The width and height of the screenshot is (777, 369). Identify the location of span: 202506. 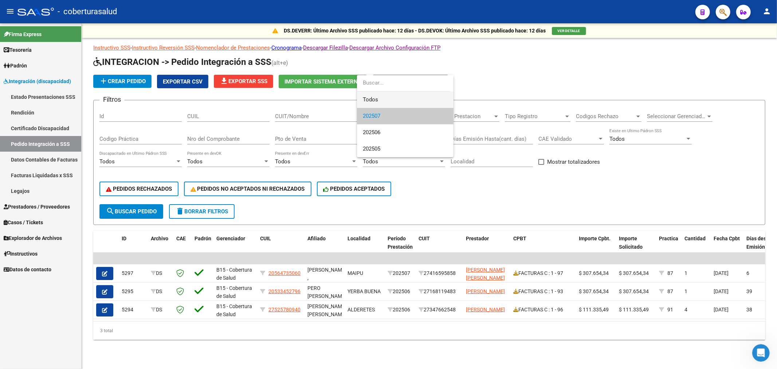
(372, 132).